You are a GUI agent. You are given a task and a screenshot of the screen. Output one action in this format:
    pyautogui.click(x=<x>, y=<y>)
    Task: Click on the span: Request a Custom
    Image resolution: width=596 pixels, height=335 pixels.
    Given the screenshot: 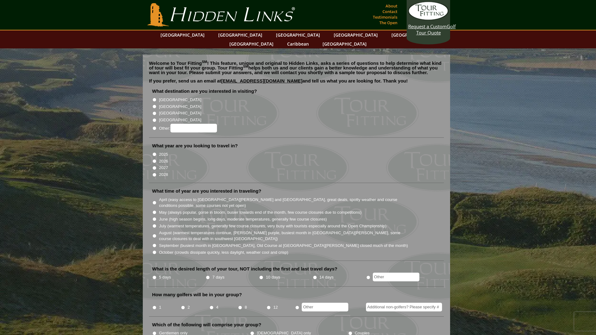 What is the action you would take?
    pyautogui.click(x=427, y=26)
    